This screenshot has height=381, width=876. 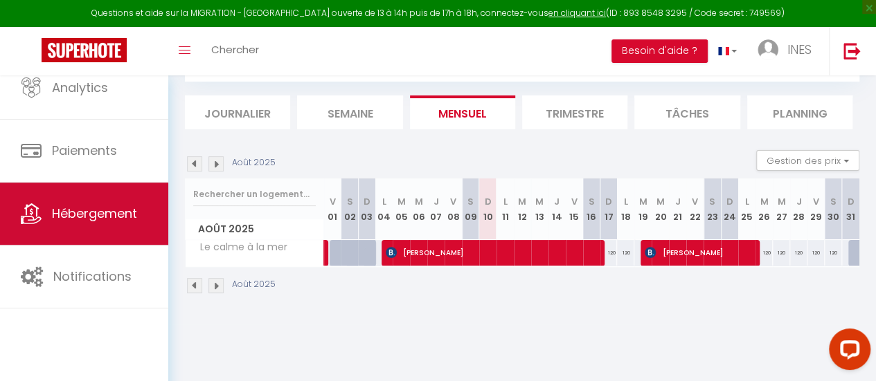 What do you see at coordinates (591, 209) in the screenshot?
I see `th: 16` at bounding box center [591, 209].